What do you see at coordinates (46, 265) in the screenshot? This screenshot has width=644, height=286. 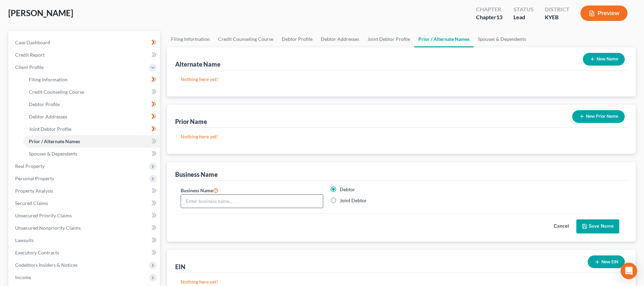 I see `span: Codebtors Insiders & Notices` at bounding box center [46, 265].